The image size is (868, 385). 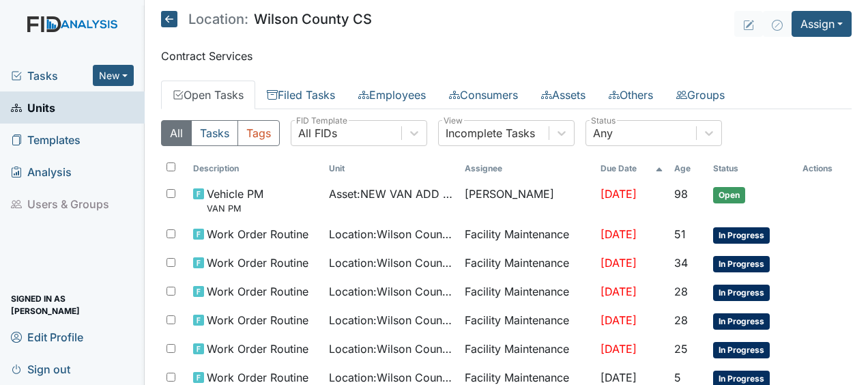 I want to click on th: Assignee, so click(x=527, y=169).